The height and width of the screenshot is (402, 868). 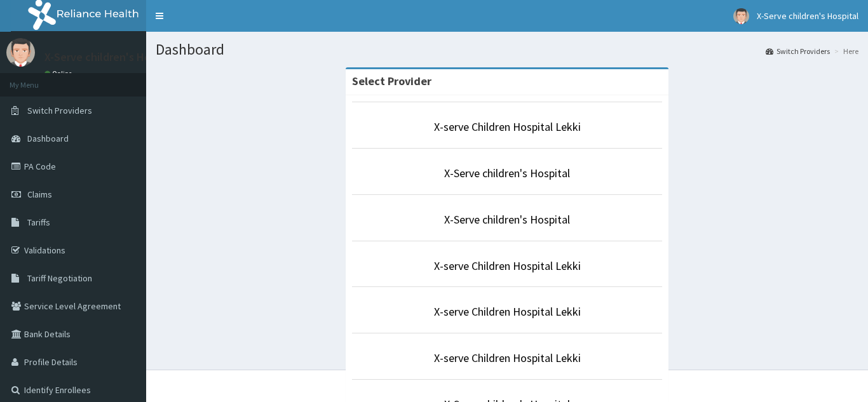 What do you see at coordinates (845, 50) in the screenshot?
I see `li: Here` at bounding box center [845, 50].